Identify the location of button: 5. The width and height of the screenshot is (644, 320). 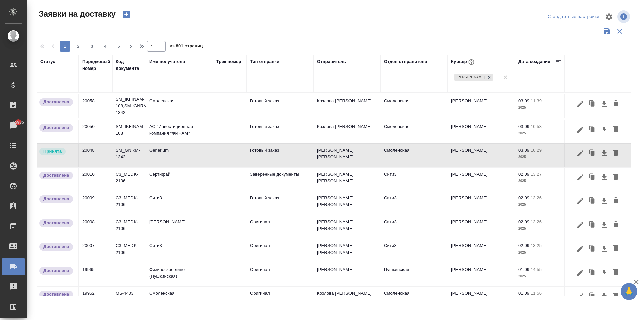
(119, 46).